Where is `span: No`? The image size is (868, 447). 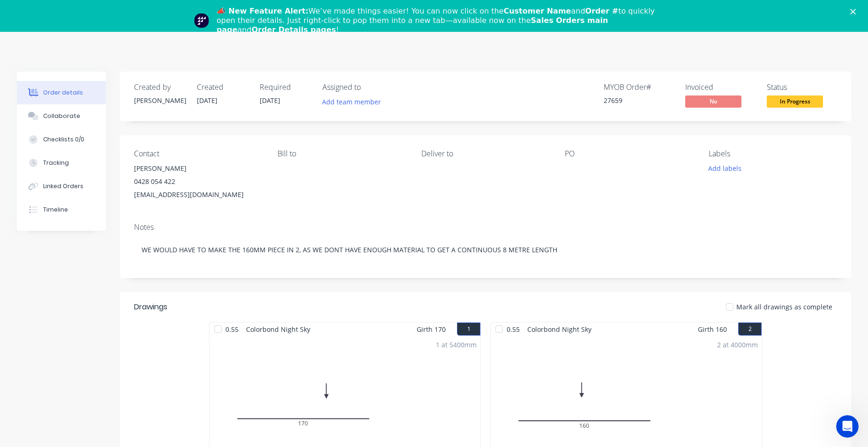
span: No is located at coordinates (714, 101).